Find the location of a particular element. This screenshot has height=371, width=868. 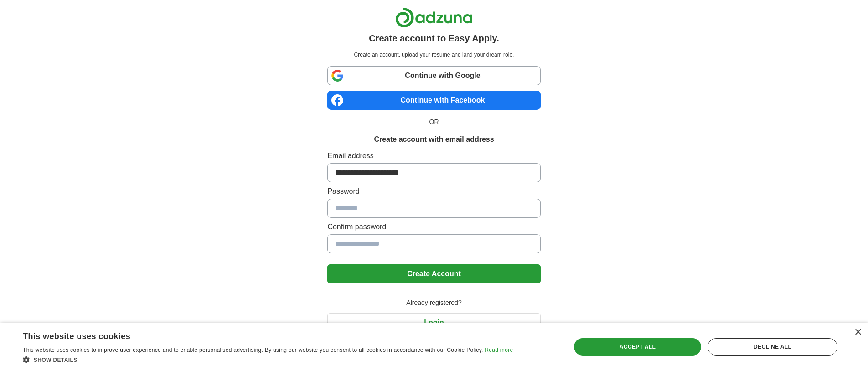

label: Email address is located at coordinates (433, 156).